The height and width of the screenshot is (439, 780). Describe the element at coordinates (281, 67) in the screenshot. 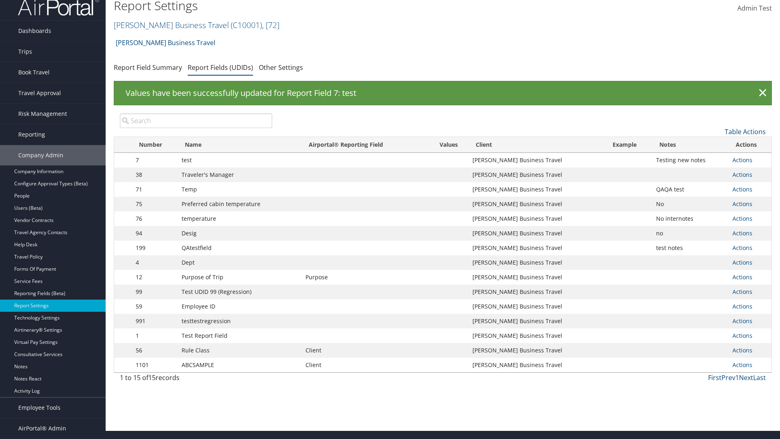

I see `a: Other Settings` at that location.